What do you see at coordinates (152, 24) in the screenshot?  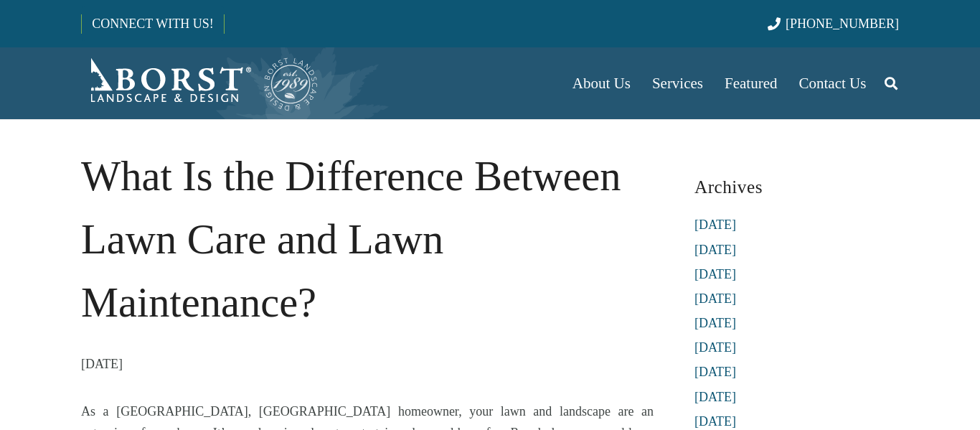 I see `a: CONNECT WITH US!` at bounding box center [152, 24].